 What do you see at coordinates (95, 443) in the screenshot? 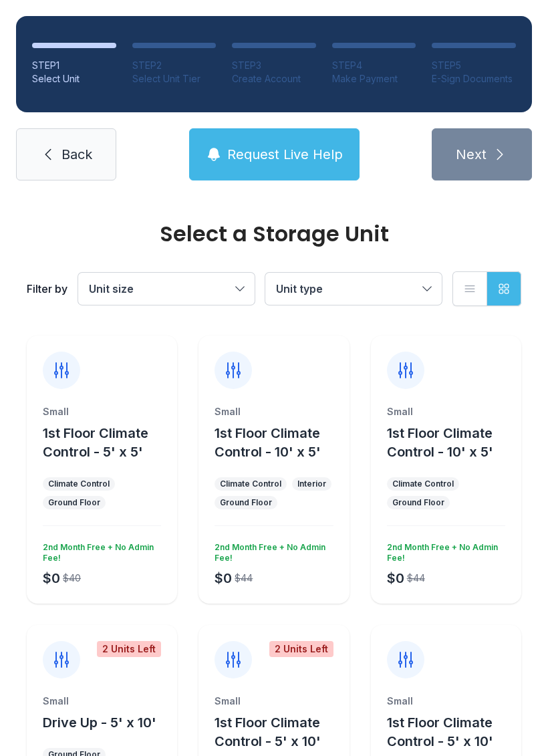
I see `span: 1st Floor Climate Control - 5' x 5'` at bounding box center [95, 443].